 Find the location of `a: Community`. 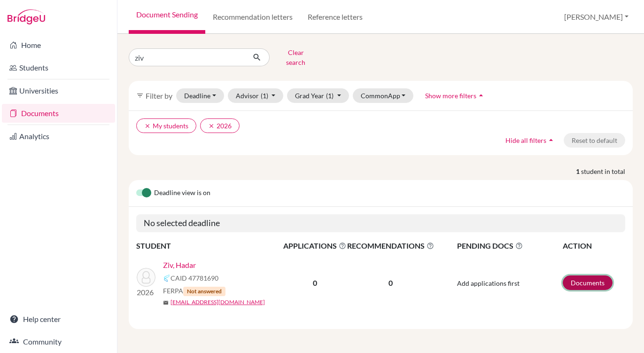

a: Community is located at coordinates (58, 342).